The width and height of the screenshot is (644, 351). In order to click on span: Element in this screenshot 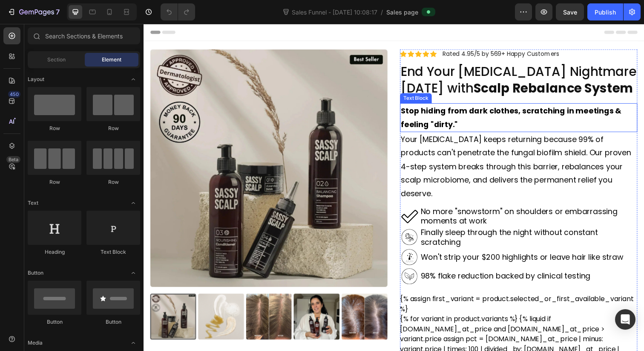, I will do `click(111, 60)`.